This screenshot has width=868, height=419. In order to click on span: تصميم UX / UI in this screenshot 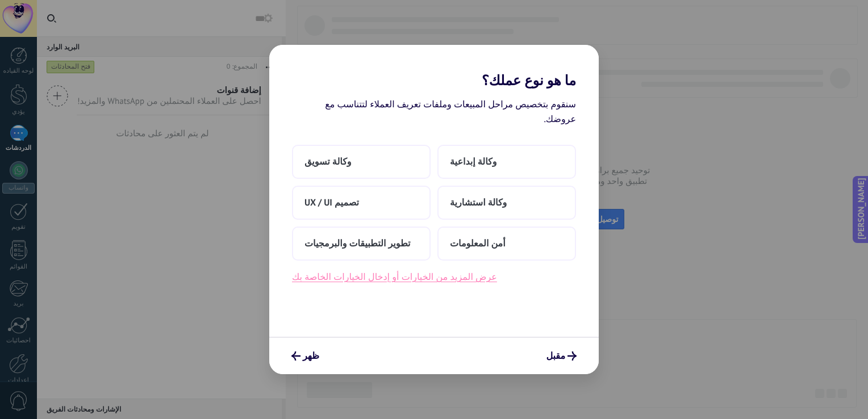, I will do `click(332, 203)`.